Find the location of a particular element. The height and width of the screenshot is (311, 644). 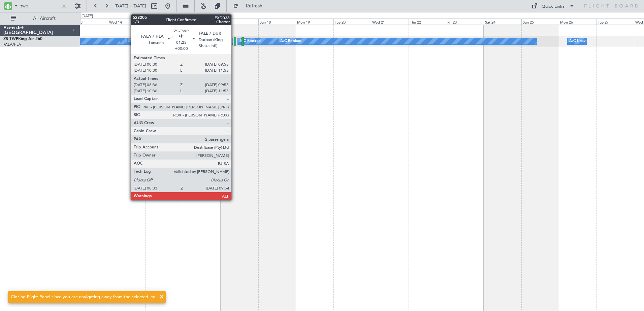

input: A/C (Reg. or Type) is located at coordinates (40, 6).